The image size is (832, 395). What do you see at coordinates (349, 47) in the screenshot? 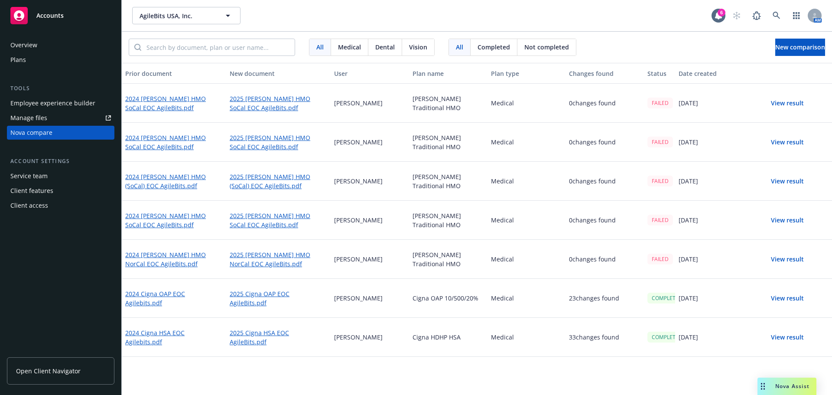
I see `span: Medical` at bounding box center [349, 47].